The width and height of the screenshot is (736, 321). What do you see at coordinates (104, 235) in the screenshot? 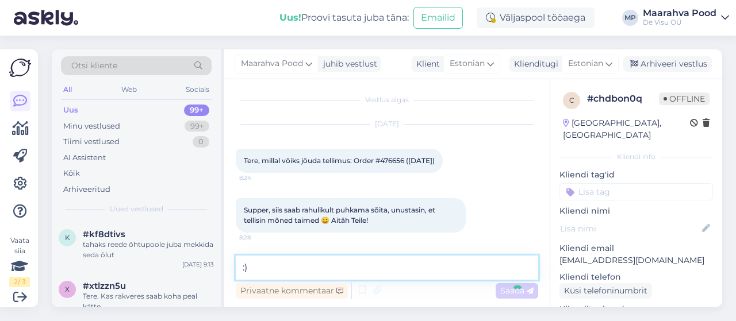
I see `span: #kf8dtivs` at bounding box center [104, 235].